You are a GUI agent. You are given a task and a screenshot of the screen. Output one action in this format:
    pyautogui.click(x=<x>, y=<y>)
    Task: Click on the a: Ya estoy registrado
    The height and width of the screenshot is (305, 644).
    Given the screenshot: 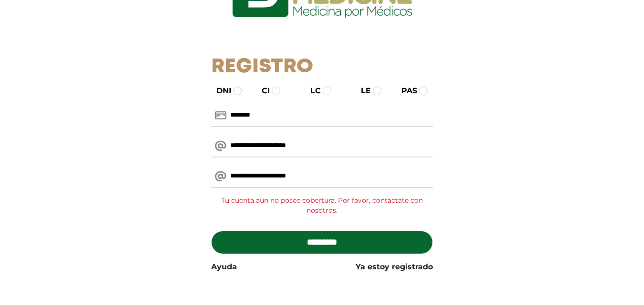 What is the action you would take?
    pyautogui.click(x=394, y=267)
    